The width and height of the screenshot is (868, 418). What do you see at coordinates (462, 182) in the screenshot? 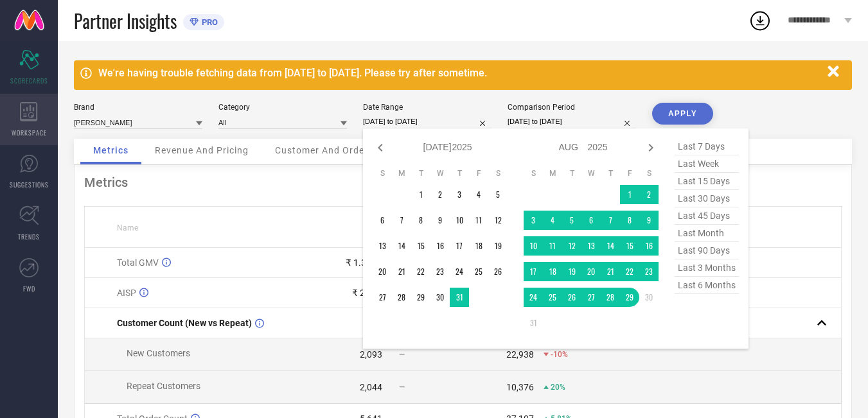
I see `div: Metrics` at bounding box center [462, 182].